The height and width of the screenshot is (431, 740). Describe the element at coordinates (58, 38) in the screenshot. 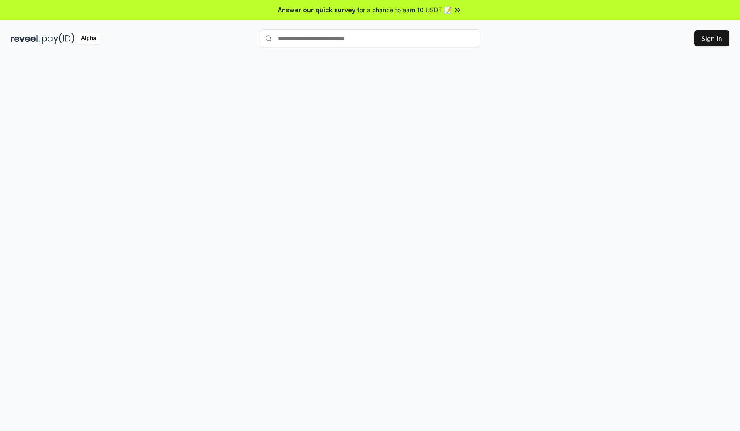

I see `img: pay_id` at that location.